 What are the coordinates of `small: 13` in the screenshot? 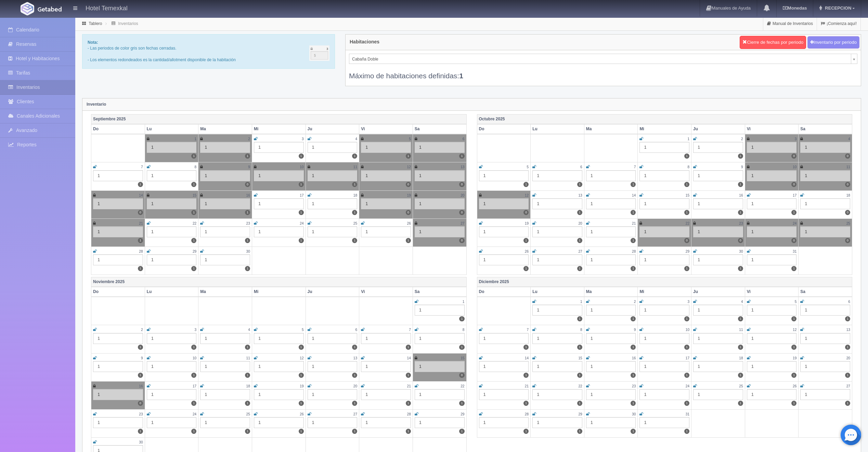 It's located at (462, 167).